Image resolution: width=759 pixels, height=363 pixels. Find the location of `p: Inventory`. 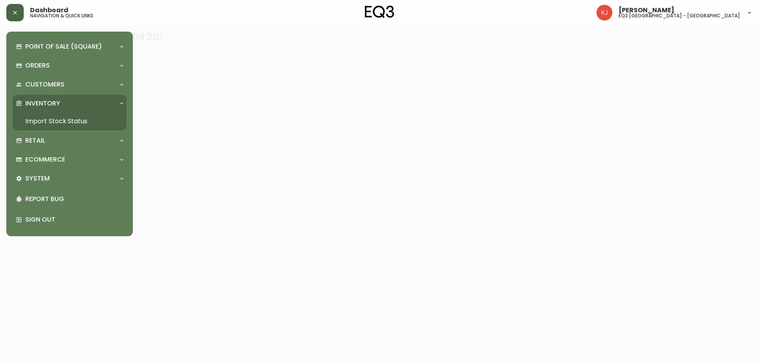

p: Inventory is located at coordinates (43, 104).